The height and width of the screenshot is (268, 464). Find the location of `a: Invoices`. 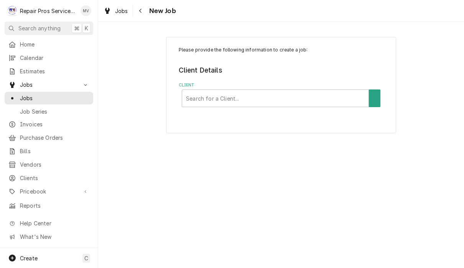

a: Invoices is located at coordinates (49, 124).